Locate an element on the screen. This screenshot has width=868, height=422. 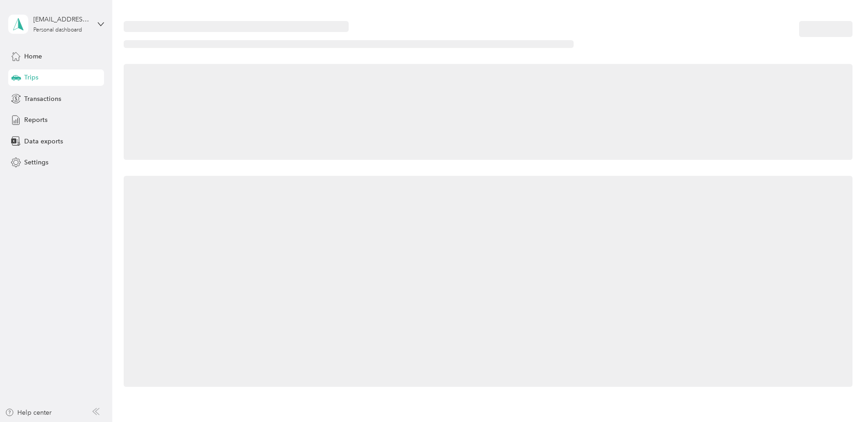
span: Home is located at coordinates (33, 56).